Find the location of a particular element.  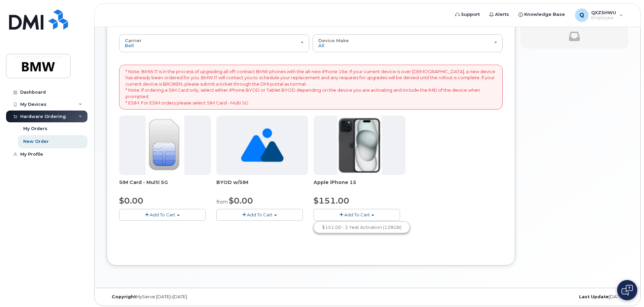

span: Apple iPhone 15 is located at coordinates (359, 185).